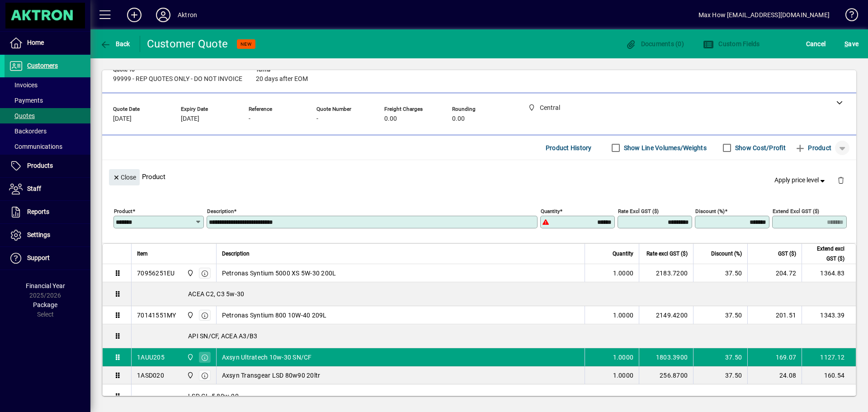 The image size is (868, 412). Describe the element at coordinates (163, 15) in the screenshot. I see `button: Profile` at that location.